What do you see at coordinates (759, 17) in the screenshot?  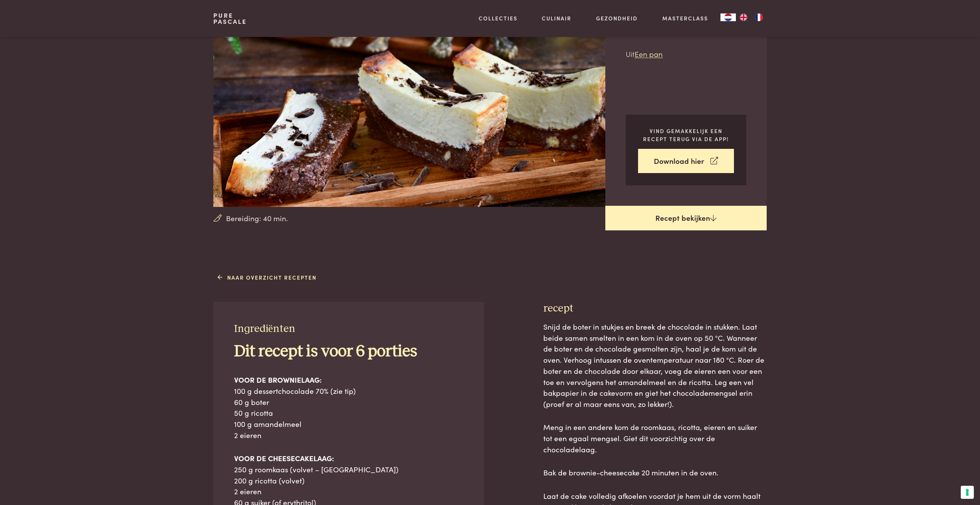 I see `a: FR` at bounding box center [759, 17].